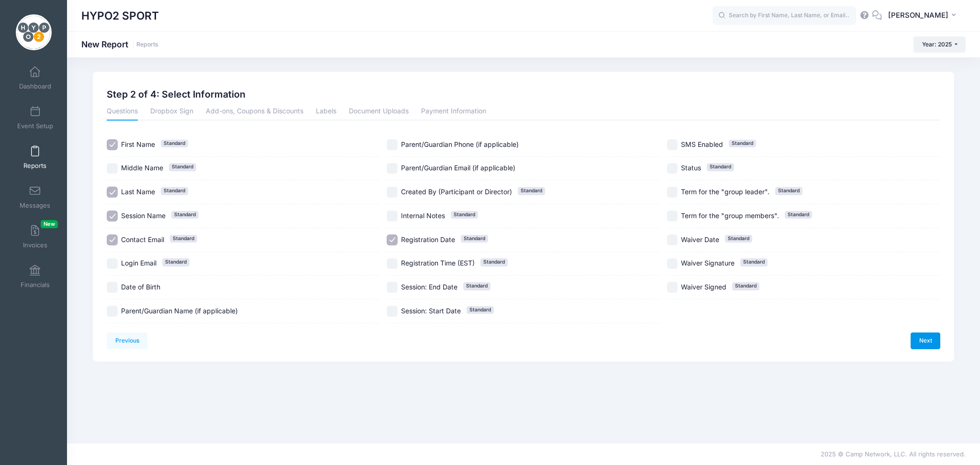 This screenshot has height=465, width=980. I want to click on input: Session NameStandard, so click(112, 216).